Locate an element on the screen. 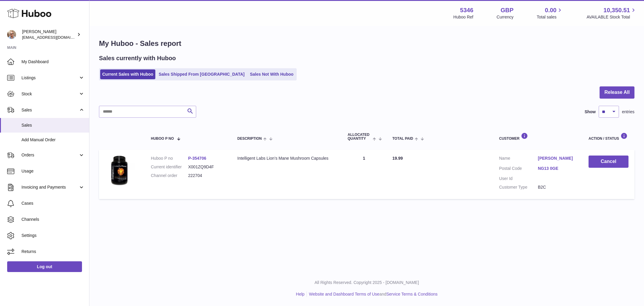  h1: My Huboo - Sales report is located at coordinates (366, 44).